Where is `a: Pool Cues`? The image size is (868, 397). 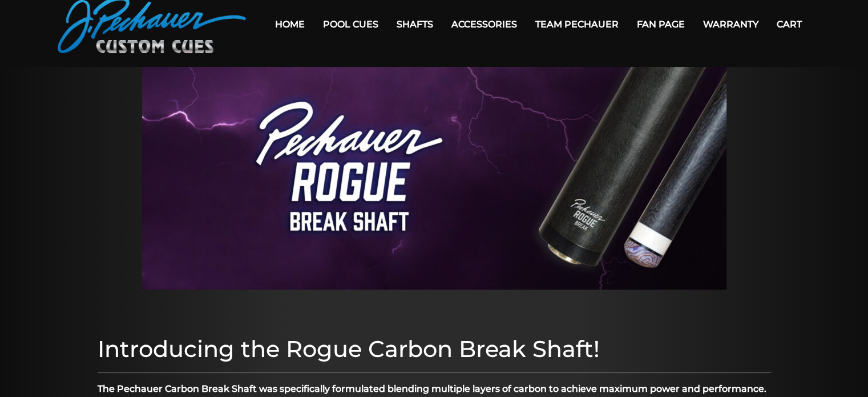
a: Pool Cues is located at coordinates (351, 24).